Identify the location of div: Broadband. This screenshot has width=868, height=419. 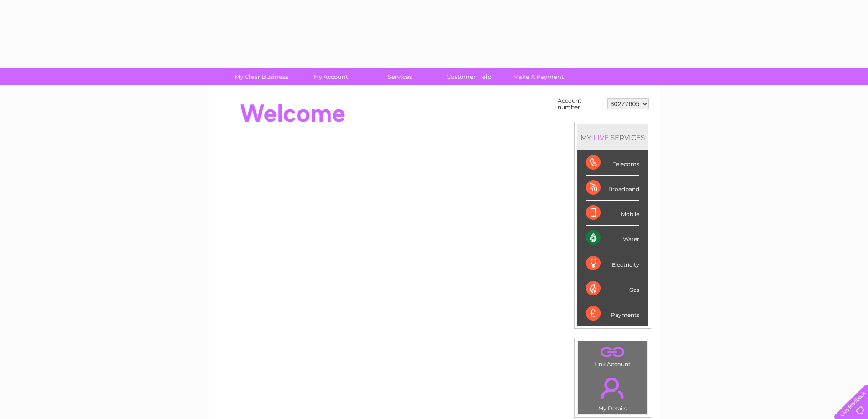
(612, 188).